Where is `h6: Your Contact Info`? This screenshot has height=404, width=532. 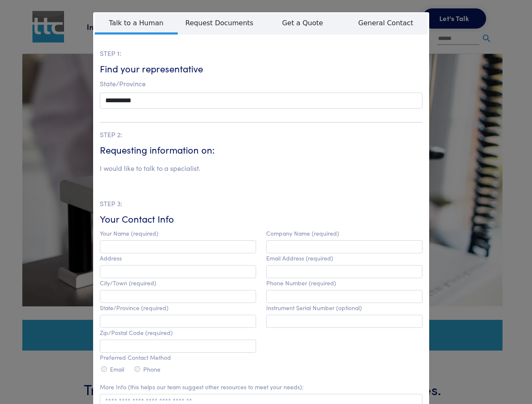 h6: Your Contact Info is located at coordinates (261, 219).